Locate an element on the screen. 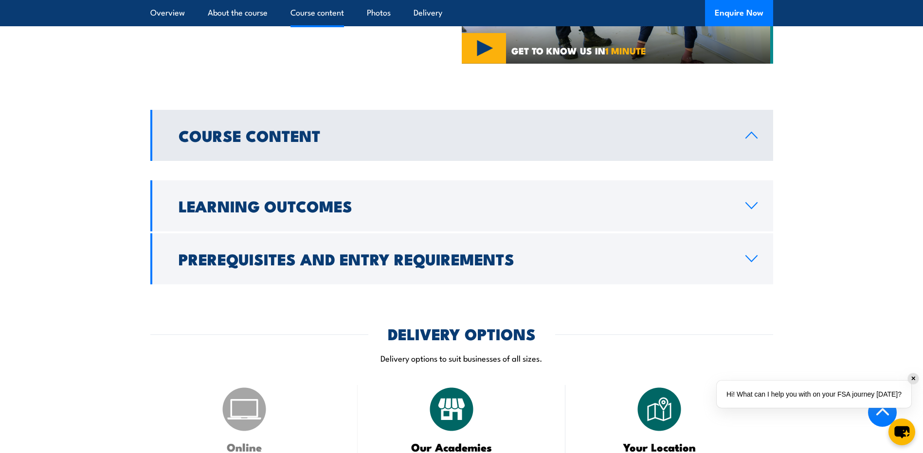 Image resolution: width=923 pixels, height=453 pixels. h2: Prerequisites and Entry Requirements is located at coordinates (454, 259).